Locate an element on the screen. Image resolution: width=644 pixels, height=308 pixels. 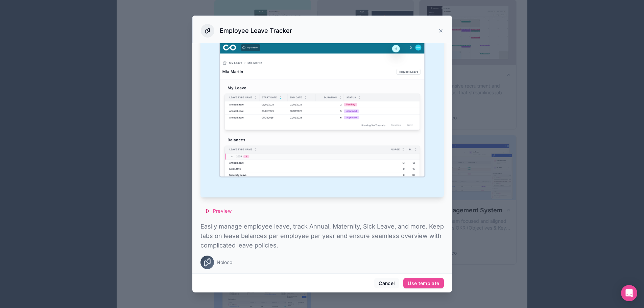
button: Use template is located at coordinates (423, 283).